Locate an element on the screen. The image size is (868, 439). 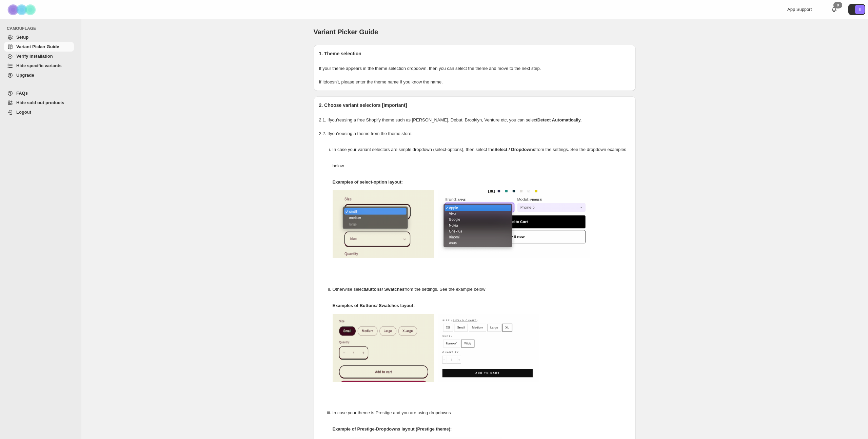
a: Verify Installation is located at coordinates (39, 57).